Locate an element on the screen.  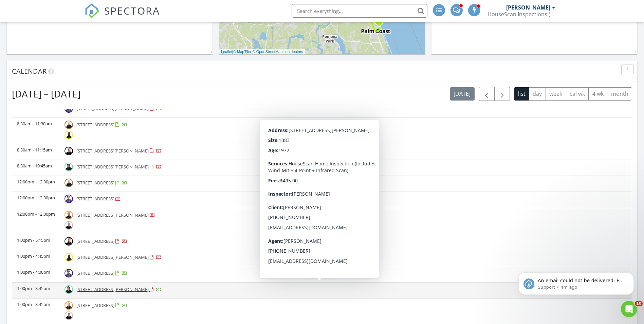
p: Message from Support, sent 4m ago is located at coordinates (73, 29).